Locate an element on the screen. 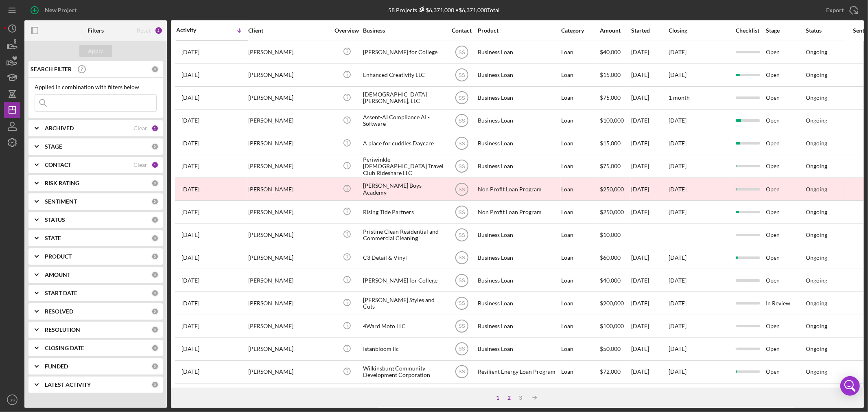 Image resolution: width=868 pixels, height=412 pixels. span: $100,000 is located at coordinates (611, 326).